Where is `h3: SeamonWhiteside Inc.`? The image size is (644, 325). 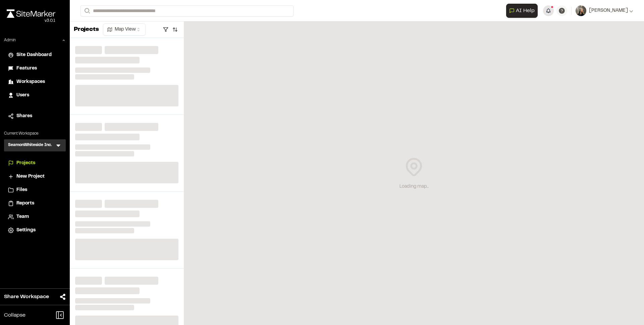
h3: SeamonWhiteside Inc. is located at coordinates (30, 145).